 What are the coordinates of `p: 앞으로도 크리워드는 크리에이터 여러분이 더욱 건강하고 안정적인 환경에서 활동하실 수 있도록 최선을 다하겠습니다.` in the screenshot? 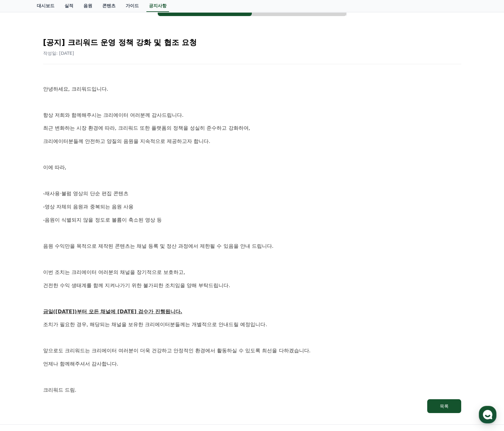 It's located at (252, 351).